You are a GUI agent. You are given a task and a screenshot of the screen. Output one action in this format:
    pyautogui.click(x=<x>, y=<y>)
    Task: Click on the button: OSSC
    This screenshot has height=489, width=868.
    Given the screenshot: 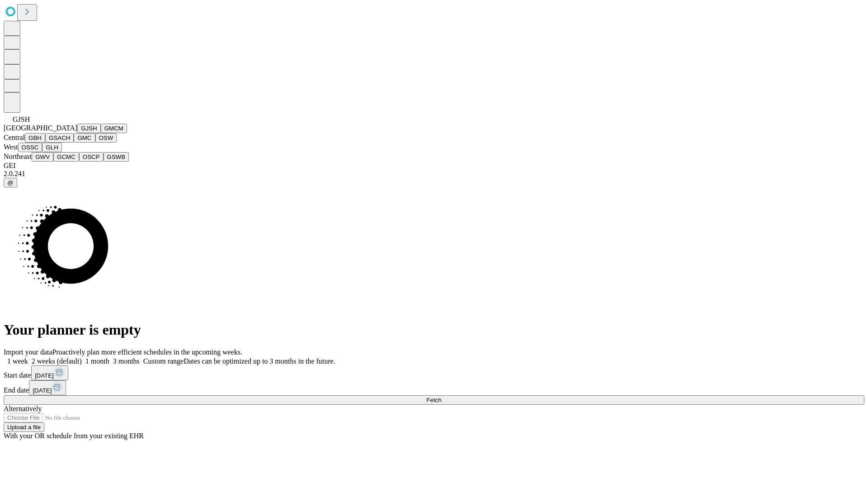 What is the action you would take?
    pyautogui.click(x=30, y=147)
    